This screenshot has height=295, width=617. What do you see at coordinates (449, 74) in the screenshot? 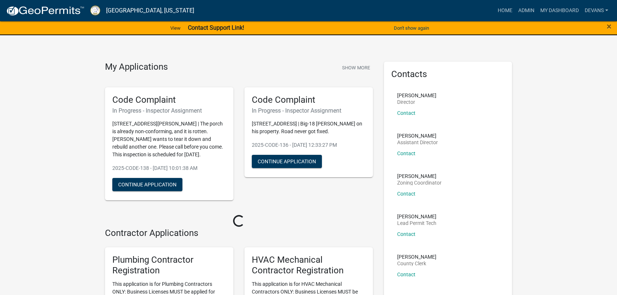
I see `h5: Contacts` at bounding box center [449, 74].